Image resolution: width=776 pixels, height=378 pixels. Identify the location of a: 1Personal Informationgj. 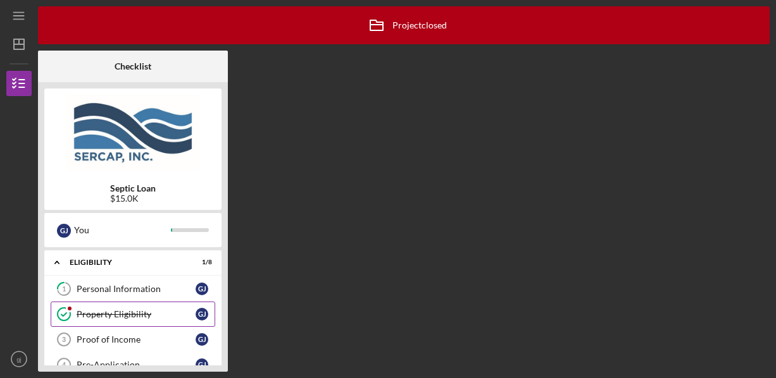
(133, 289).